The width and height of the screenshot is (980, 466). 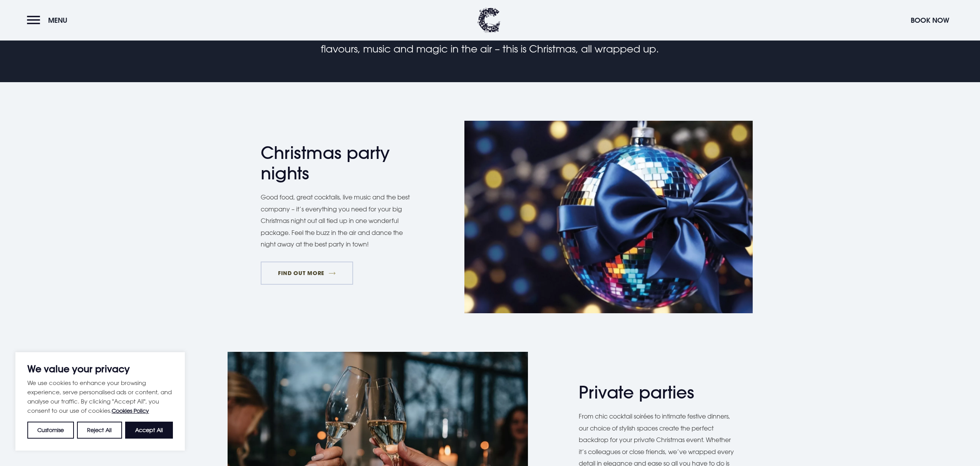 What do you see at coordinates (100, 401) in the screenshot?
I see `div: We value your privacy` at bounding box center [100, 401].